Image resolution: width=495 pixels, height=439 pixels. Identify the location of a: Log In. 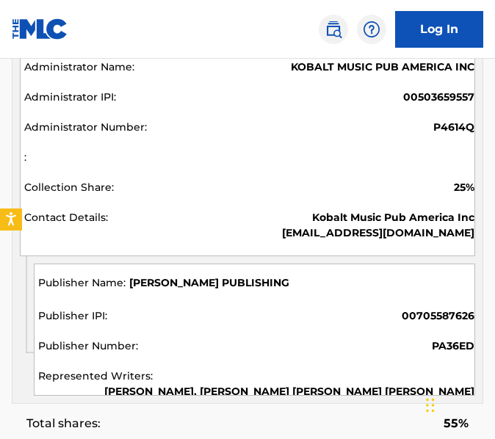
(439, 29).